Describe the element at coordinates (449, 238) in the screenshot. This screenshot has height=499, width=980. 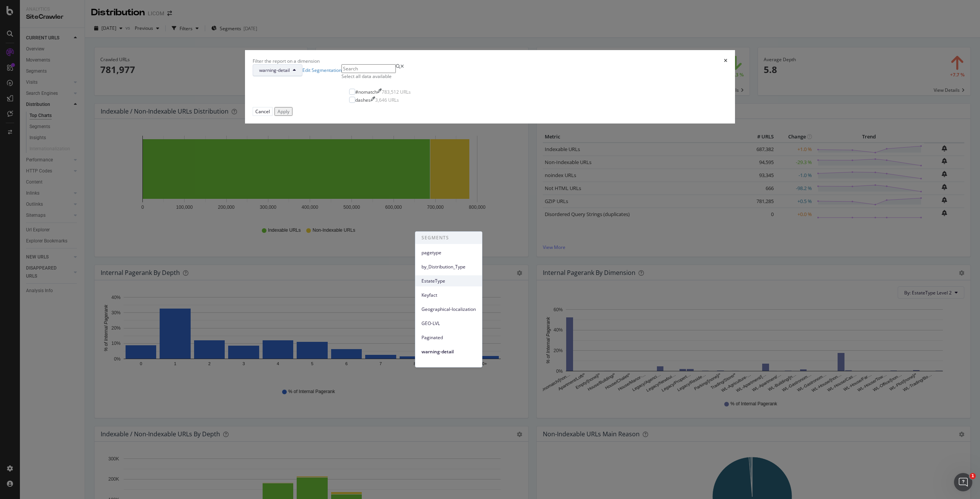
I see `span: SEGMENTS` at that location.